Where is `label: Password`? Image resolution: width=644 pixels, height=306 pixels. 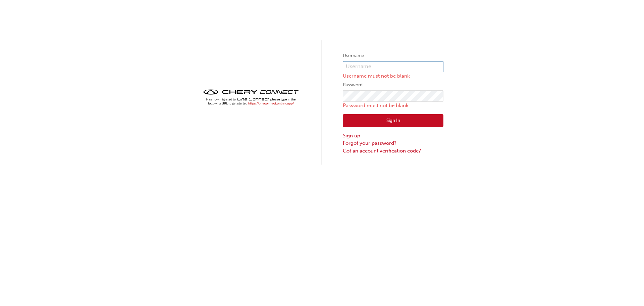 label: Password is located at coordinates (393, 85).